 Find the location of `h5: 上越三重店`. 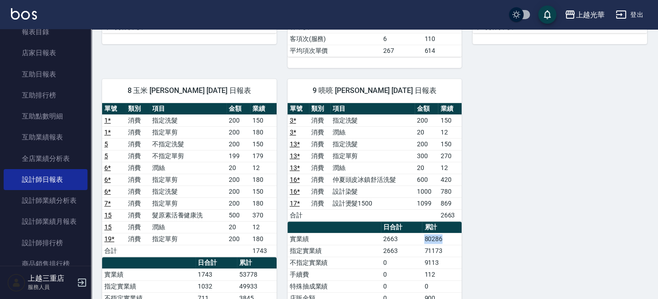

h5: 上越三重店 is located at coordinates (51, 279).